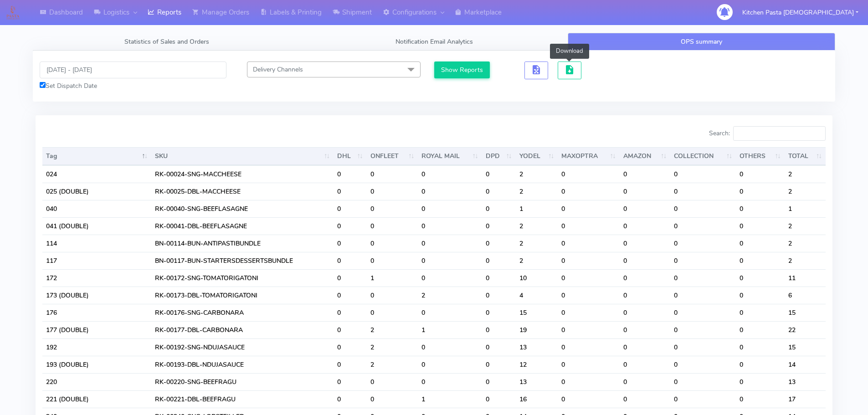  Describe the element at coordinates (393, 157) in the screenshot. I see `th: ONFLEET : activate to sort column ascending` at that location.